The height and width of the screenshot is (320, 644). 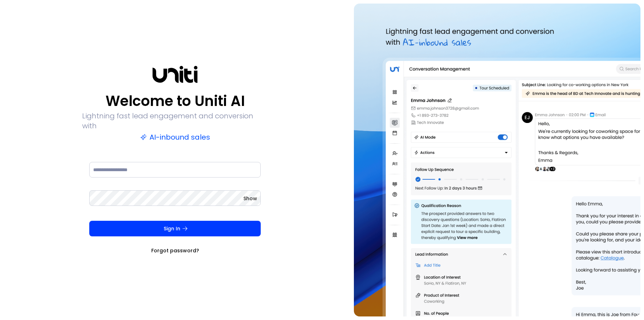 What do you see at coordinates (175, 101) in the screenshot?
I see `p: Welcome to Uniti AI` at bounding box center [175, 101].